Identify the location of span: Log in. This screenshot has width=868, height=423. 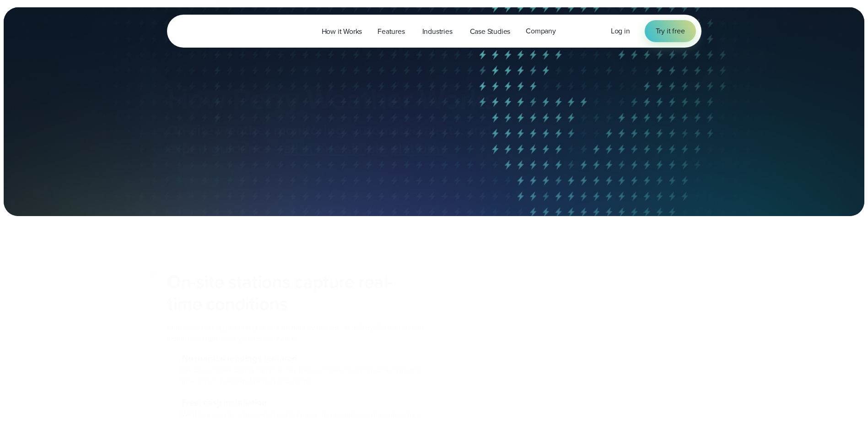
(620, 31).